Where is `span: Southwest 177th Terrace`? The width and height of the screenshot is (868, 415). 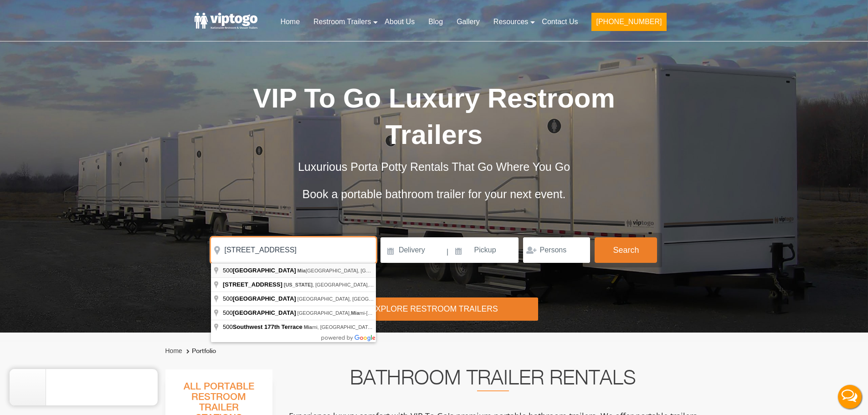
span: Southwest 177th Terrace is located at coordinates (267, 327).